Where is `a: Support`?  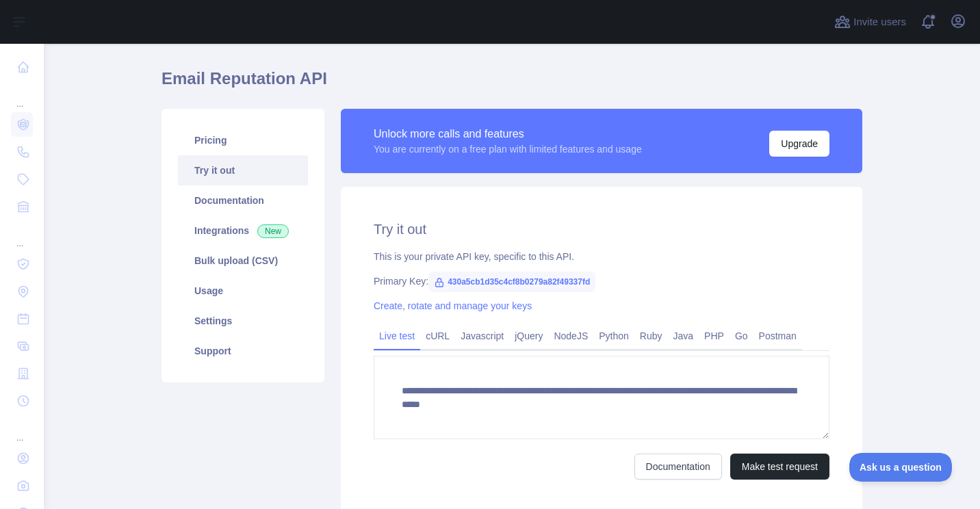
a: Support is located at coordinates (242, 351).